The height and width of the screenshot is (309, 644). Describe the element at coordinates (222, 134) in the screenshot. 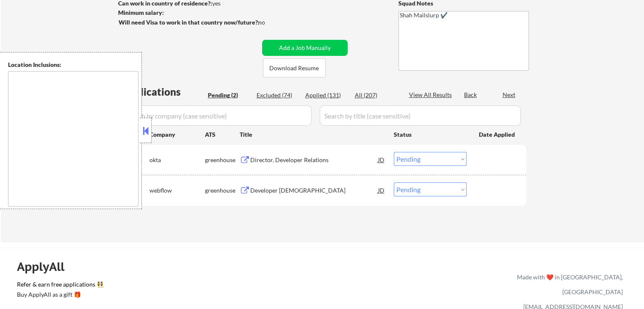

I see `div: ATS` at that location.